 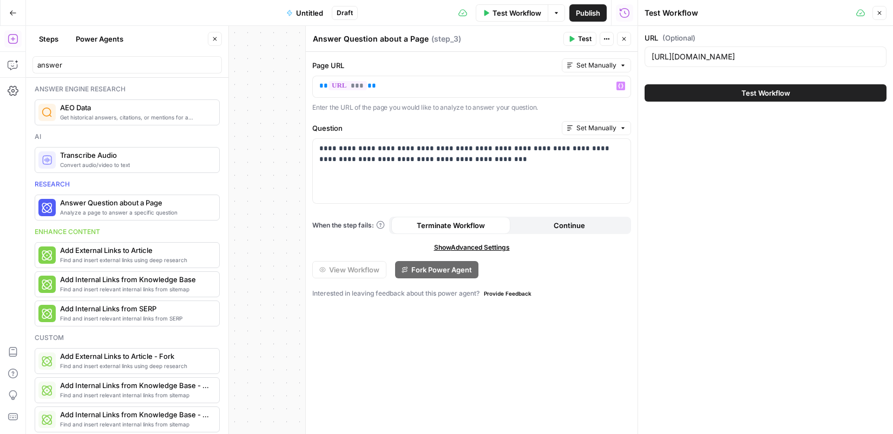 What do you see at coordinates (354, 270) in the screenshot?
I see `span: View Workflow` at bounding box center [354, 270].